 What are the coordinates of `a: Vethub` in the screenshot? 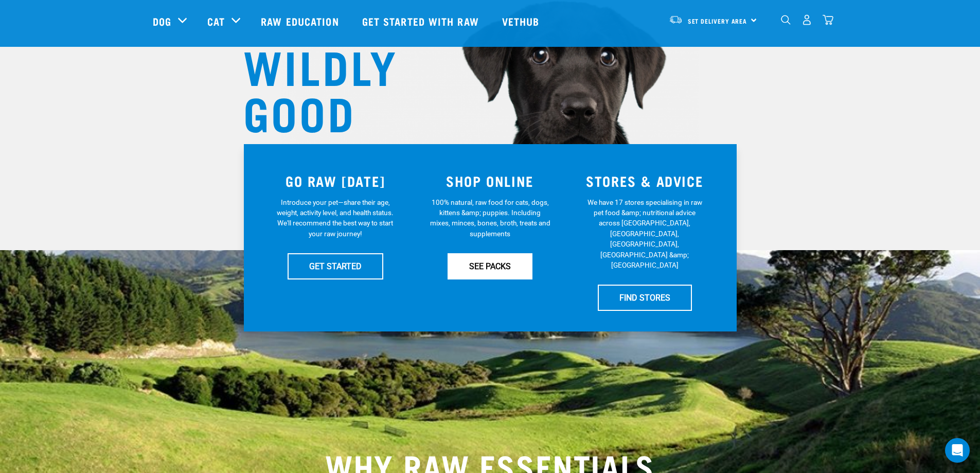 It's located at (522, 21).